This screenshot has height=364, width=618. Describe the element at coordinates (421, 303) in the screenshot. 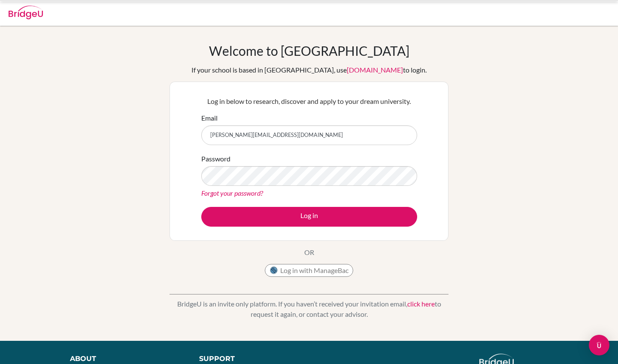

I see `a: click here` at that location.